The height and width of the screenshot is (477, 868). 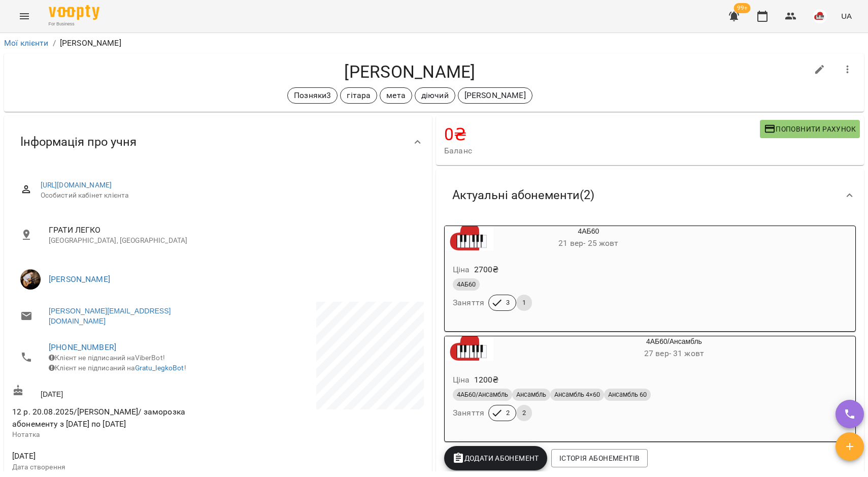 I want to click on span: Ансамбль 4×60, so click(x=577, y=394).